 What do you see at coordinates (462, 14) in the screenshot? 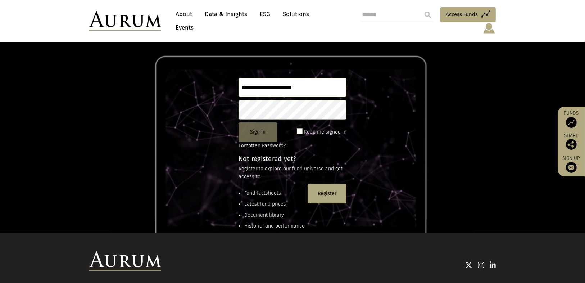
I see `span: Access Funds` at bounding box center [462, 14].